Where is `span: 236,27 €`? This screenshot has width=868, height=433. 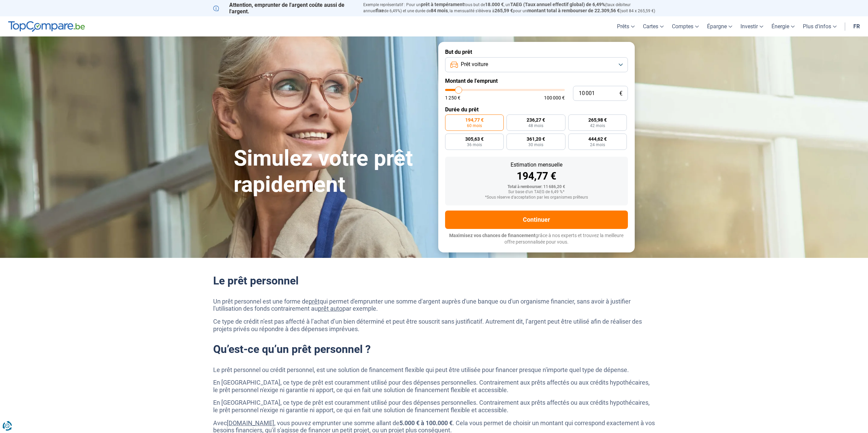 span: 236,27 € is located at coordinates (536, 120).